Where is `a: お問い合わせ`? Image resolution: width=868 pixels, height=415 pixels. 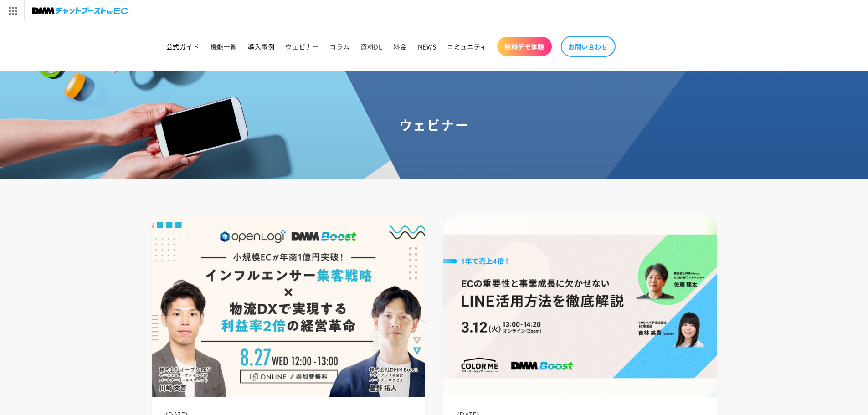
a: お問い合わせ is located at coordinates (588, 47).